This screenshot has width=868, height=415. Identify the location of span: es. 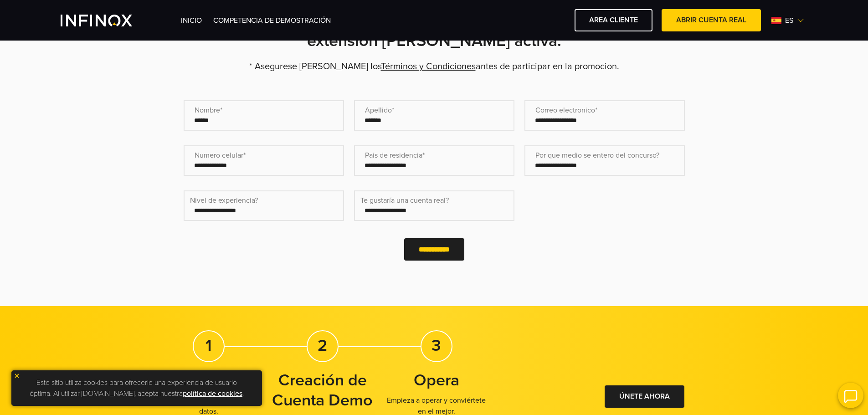
(789, 21).